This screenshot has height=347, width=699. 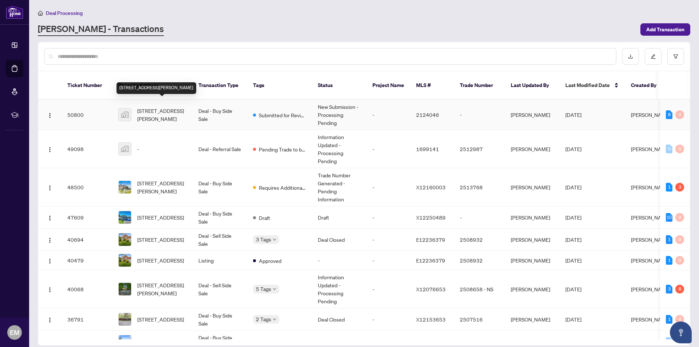 I want to click on span: Approved, so click(x=270, y=261).